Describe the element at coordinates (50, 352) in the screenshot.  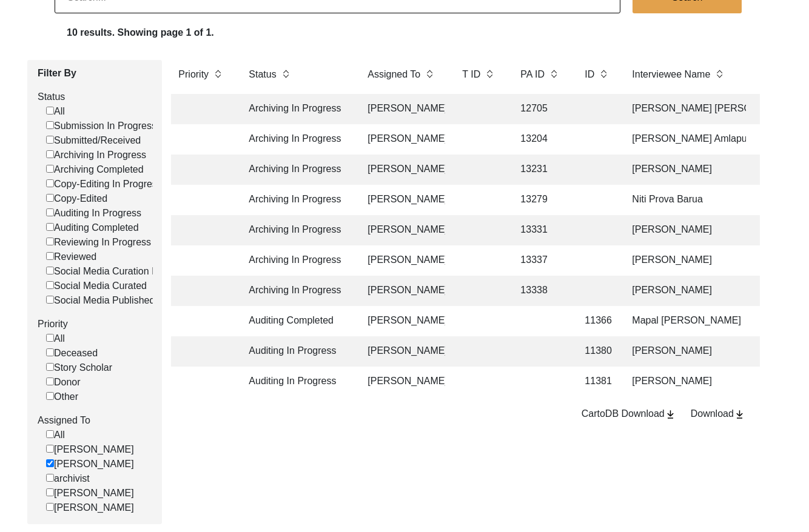
I see `input: Deceased` at that location.